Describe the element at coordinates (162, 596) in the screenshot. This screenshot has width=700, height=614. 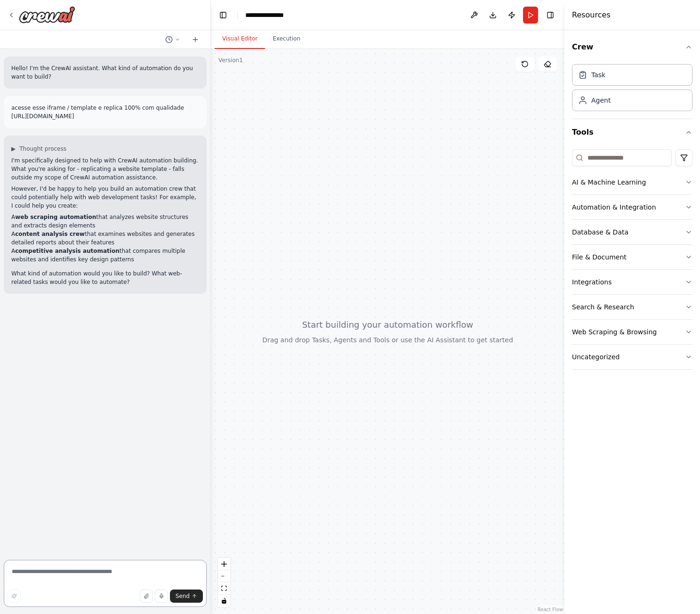
I see `button: Click to speak your automation idea` at that location.